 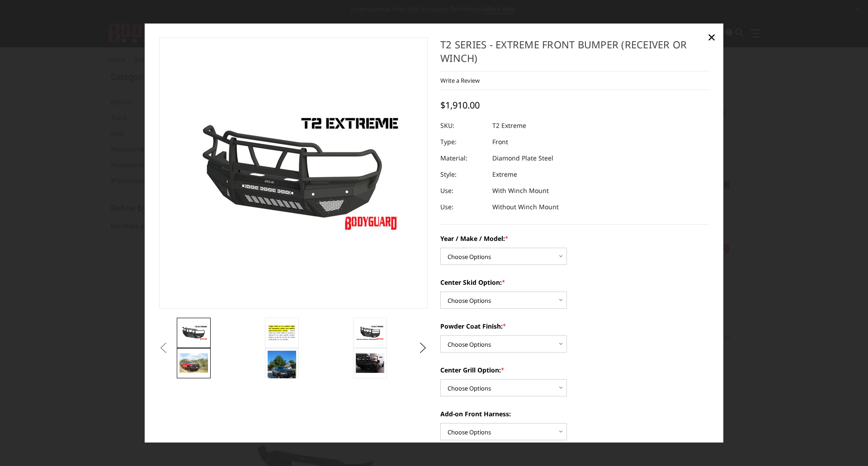 What do you see at coordinates (525, 206) in the screenshot?
I see `dd: Without Winch Mount` at bounding box center [525, 206].